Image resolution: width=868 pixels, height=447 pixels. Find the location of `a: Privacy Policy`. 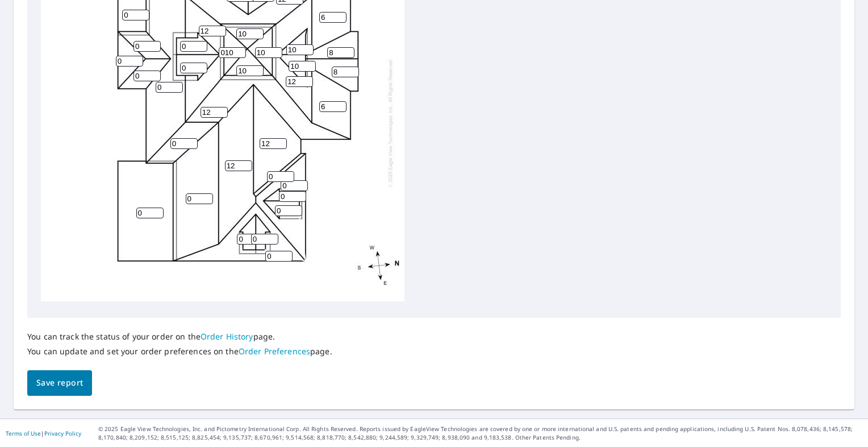

a: Privacy Policy is located at coordinates (63, 433).